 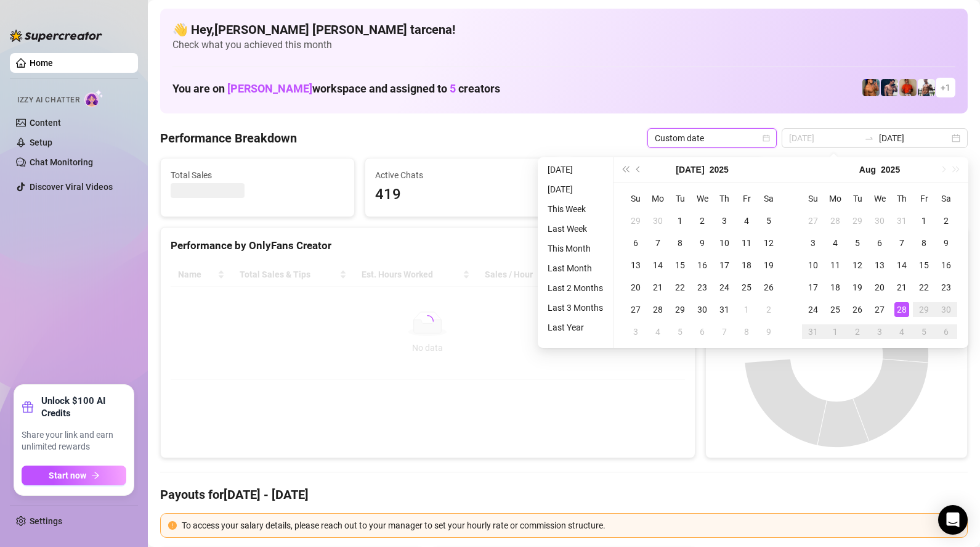 What do you see at coordinates (924, 309) in the screenshot?
I see `div: 29` at bounding box center [924, 309].